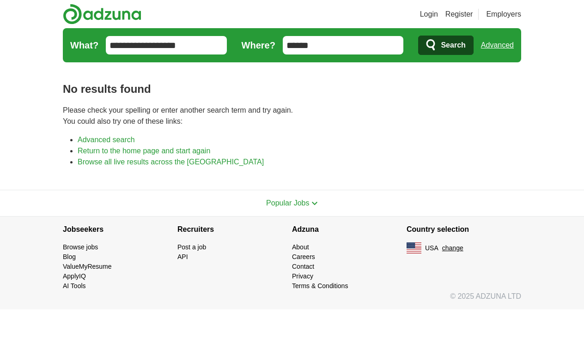  I want to click on a: Login, so click(429, 14).